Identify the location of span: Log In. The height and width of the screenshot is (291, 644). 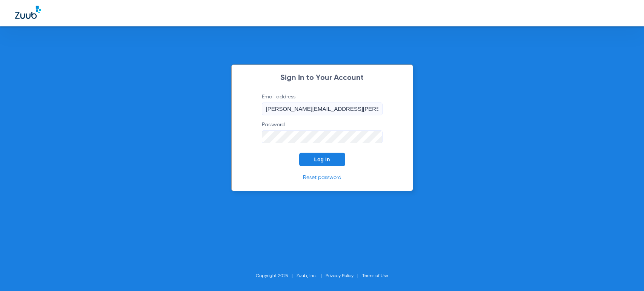
(322, 159).